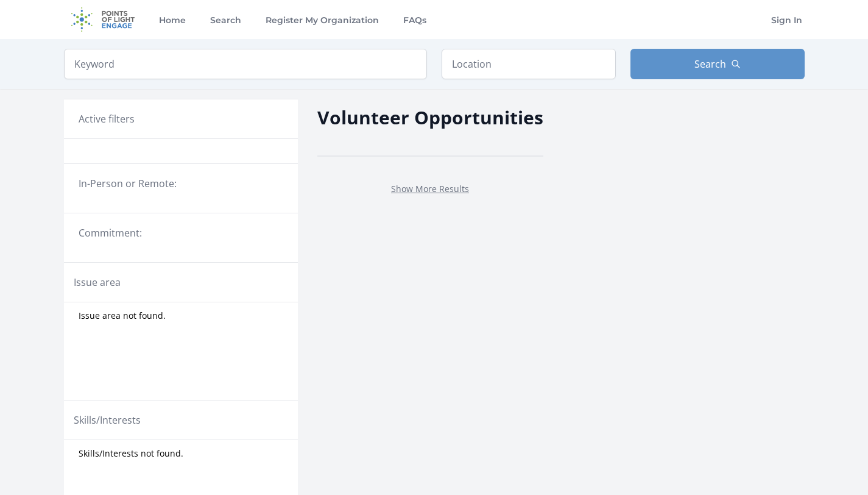 The height and width of the screenshot is (495, 868). What do you see at coordinates (430, 117) in the screenshot?
I see `h2: Volunteer Opportunities` at bounding box center [430, 117].